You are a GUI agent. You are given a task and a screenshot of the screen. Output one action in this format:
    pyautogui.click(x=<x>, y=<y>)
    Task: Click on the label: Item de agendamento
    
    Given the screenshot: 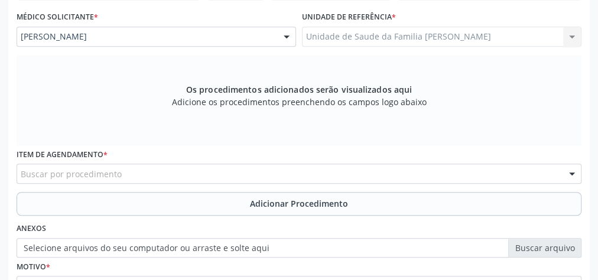 What is the action you would take?
    pyautogui.click(x=62, y=155)
    